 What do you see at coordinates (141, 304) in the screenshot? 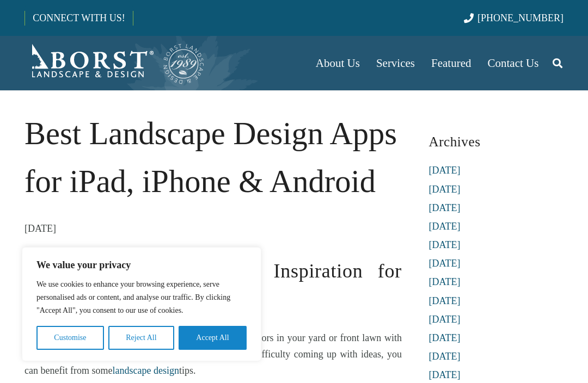
I see `div: We value your privacy` at bounding box center [141, 304].